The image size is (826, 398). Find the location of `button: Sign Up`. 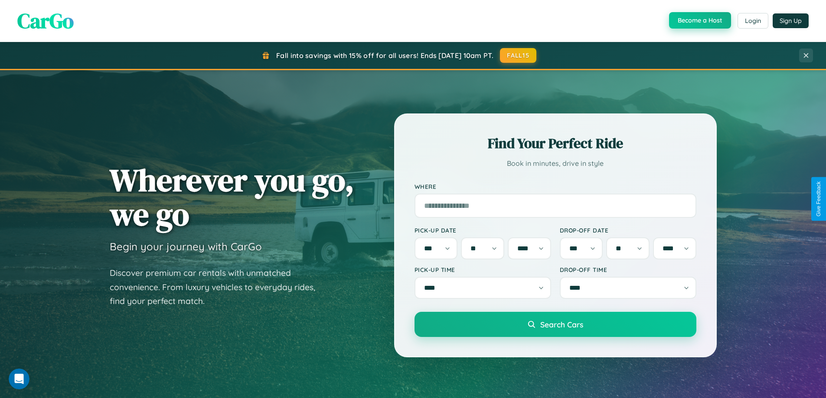

button: Sign Up is located at coordinates (790, 21).